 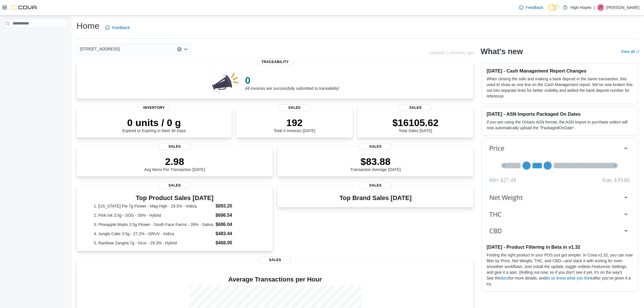 I want to click on p: $83.88, so click(x=376, y=161).